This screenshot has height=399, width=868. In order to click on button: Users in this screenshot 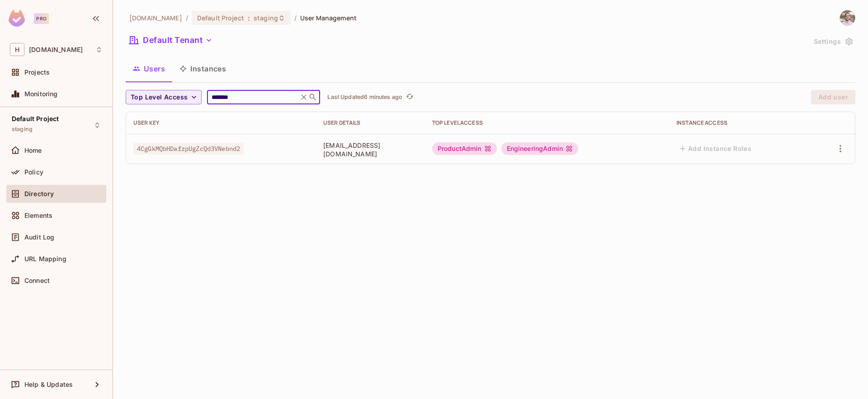, I will do `click(149, 69)`.